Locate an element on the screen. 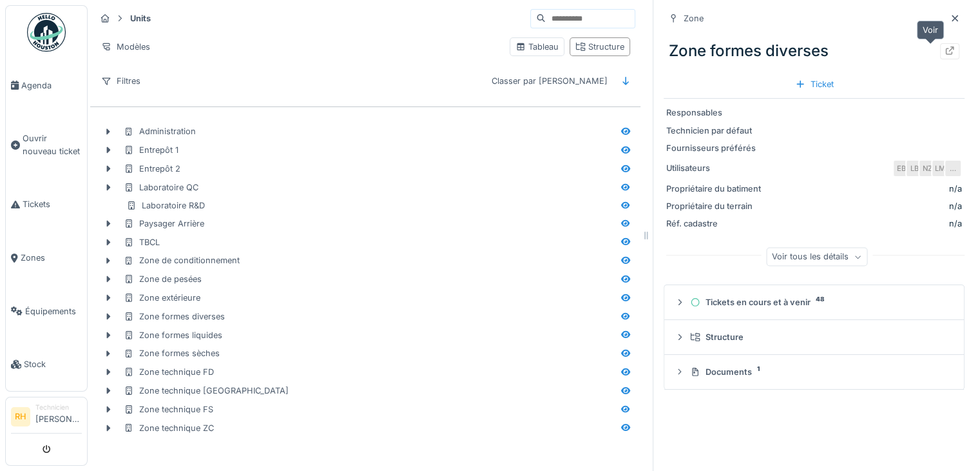  span: Agenda is located at coordinates (52, 85).